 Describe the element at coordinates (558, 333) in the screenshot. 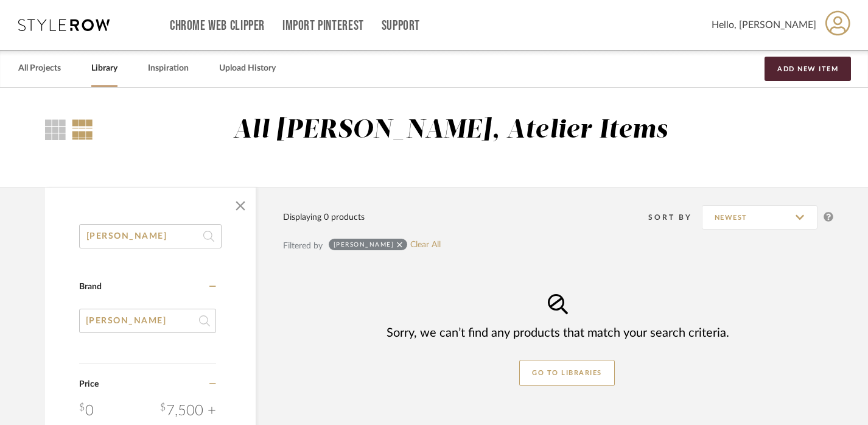

I see `div: Sorry, we can’t find any products that match your search criteria.` at that location.